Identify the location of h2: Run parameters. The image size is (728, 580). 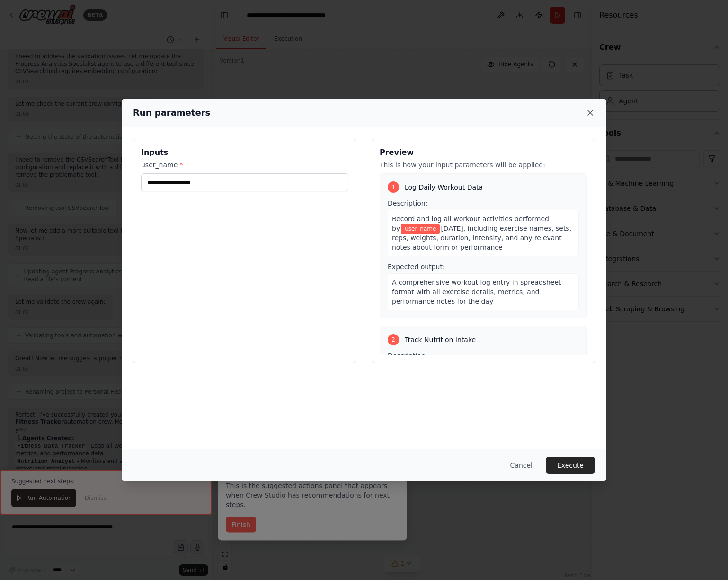
(171, 112).